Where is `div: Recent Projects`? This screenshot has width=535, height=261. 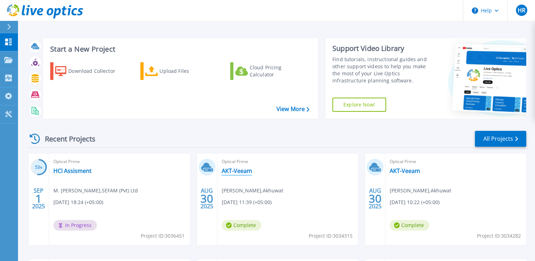
div: Recent Projects is located at coordinates (66, 139).